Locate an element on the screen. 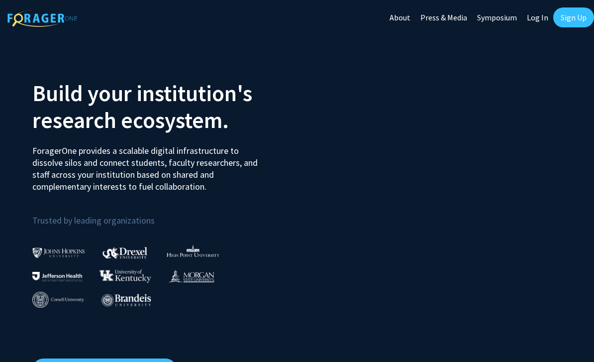 The height and width of the screenshot is (362, 594). img: Cornell University is located at coordinates (58, 300).